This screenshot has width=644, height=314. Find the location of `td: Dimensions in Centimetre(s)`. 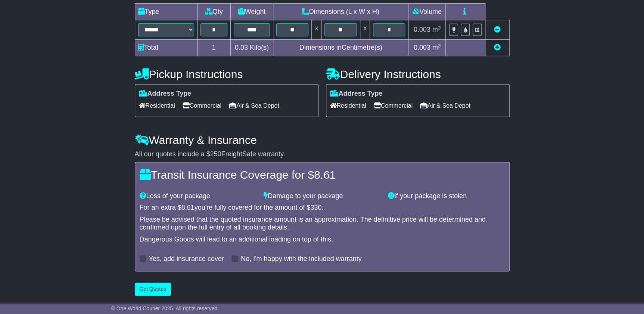

td: Dimensions in Centimetre(s) is located at coordinates (341, 48).